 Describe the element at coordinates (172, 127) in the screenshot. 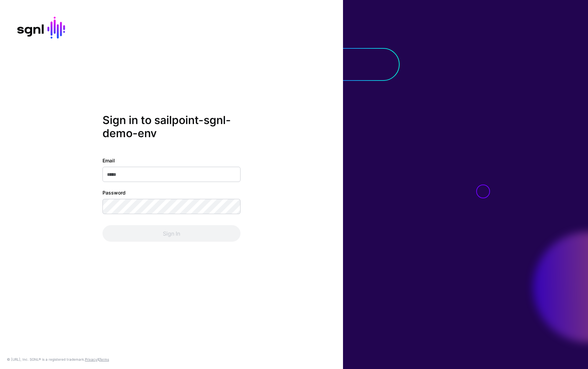

I see `h2: Sign in to sailpoint-sgnl-demo-env` at that location.